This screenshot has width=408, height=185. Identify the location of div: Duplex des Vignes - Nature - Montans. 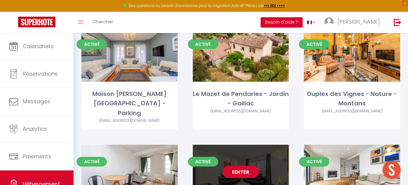
(352, 99).